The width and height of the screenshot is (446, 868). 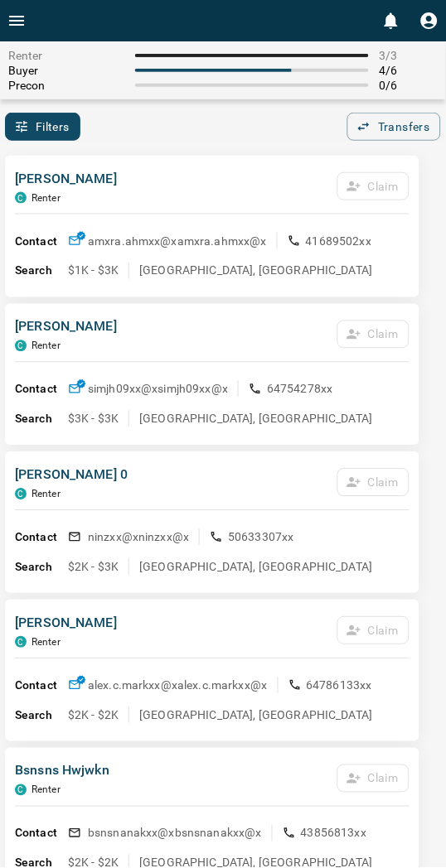 I want to click on p: 43856813xx, so click(x=334, y=834).